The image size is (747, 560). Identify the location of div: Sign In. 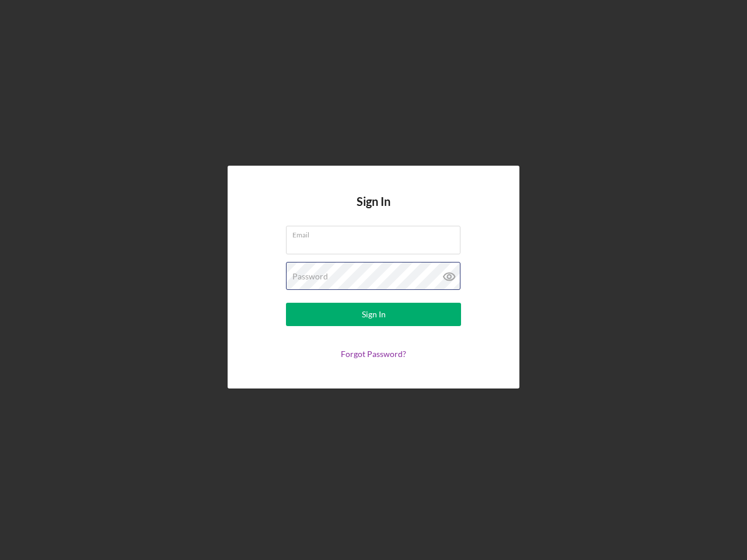
(374, 314).